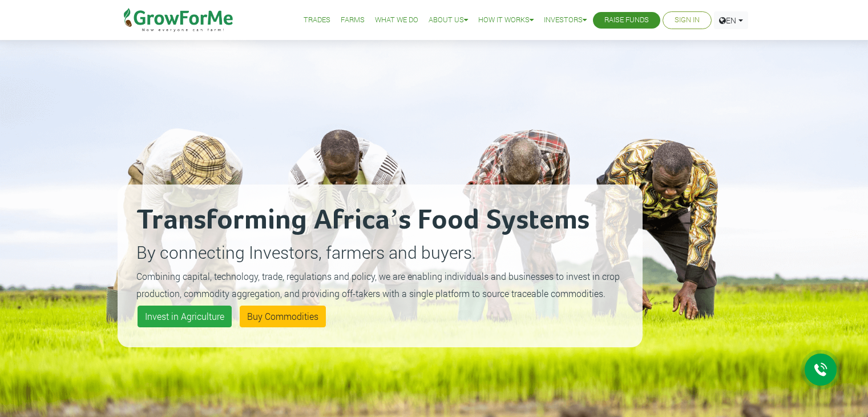  I want to click on a: Trades, so click(317, 20).